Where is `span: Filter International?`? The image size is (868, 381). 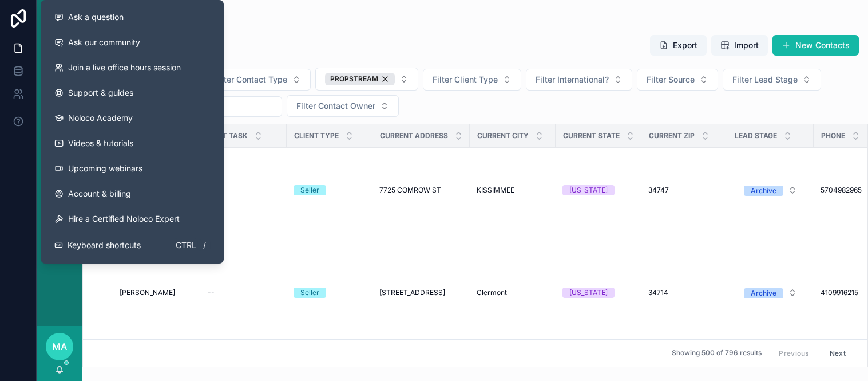
span: Filter International? is located at coordinates (572, 80).